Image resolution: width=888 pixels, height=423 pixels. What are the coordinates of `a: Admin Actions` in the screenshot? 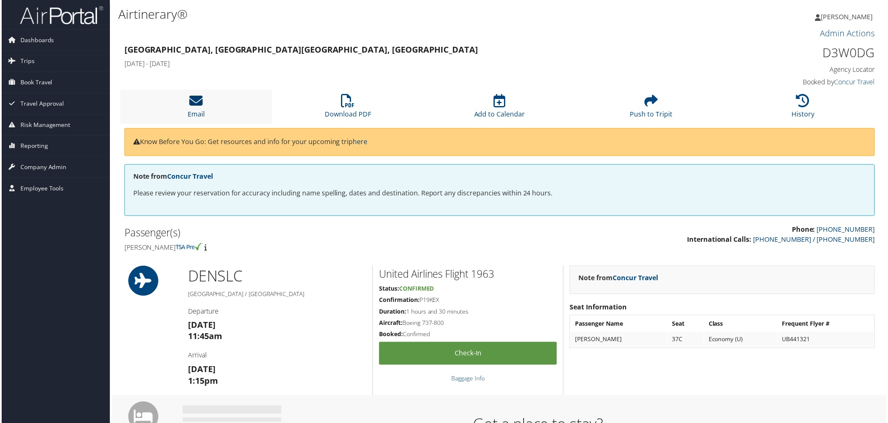 It's located at (849, 33).